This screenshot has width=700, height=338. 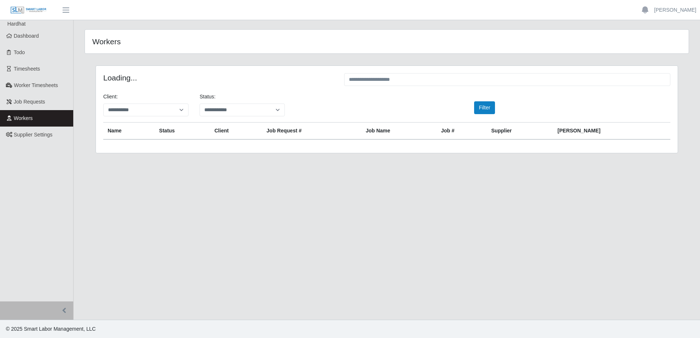 What do you see at coordinates (29, 10) in the screenshot?
I see `img: SLM Logo` at bounding box center [29, 10].